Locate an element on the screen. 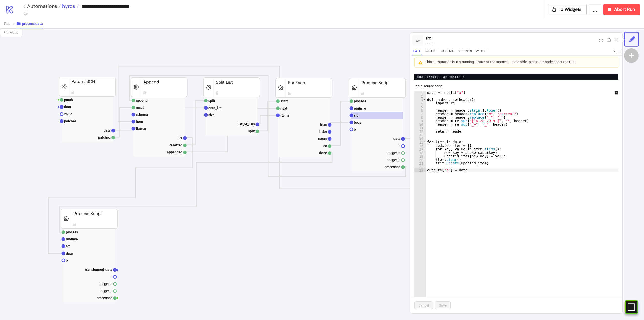 The width and height of the screenshot is (644, 320). text: count is located at coordinates (322, 138).